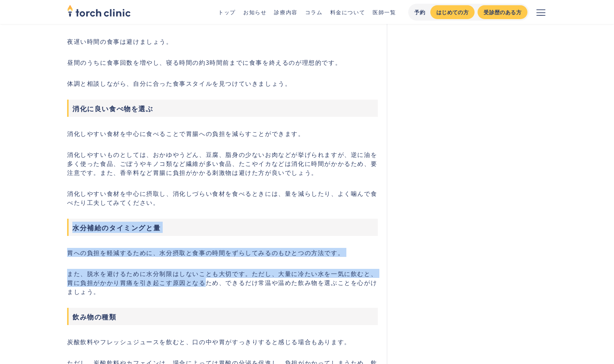  What do you see at coordinates (222, 252) in the screenshot?
I see `p: 胃への負担を軽減するために、水分摂取と食事の時間をずらしてみるのもひとつの方法です。` at bounding box center [222, 252].